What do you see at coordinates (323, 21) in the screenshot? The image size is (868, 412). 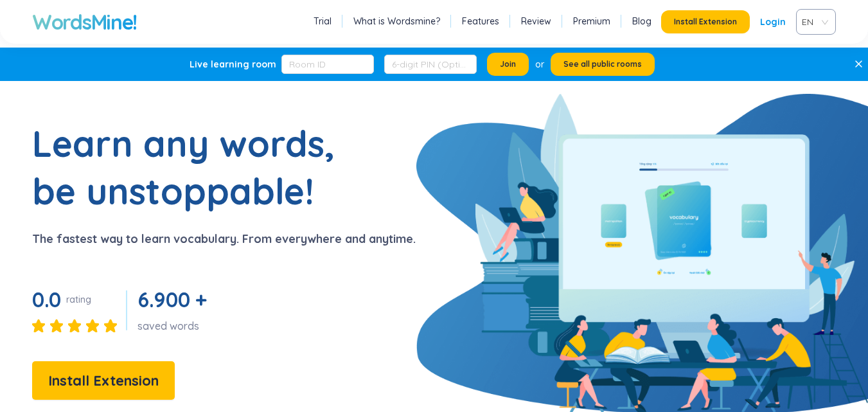 I see `a: Trial` at bounding box center [323, 21].